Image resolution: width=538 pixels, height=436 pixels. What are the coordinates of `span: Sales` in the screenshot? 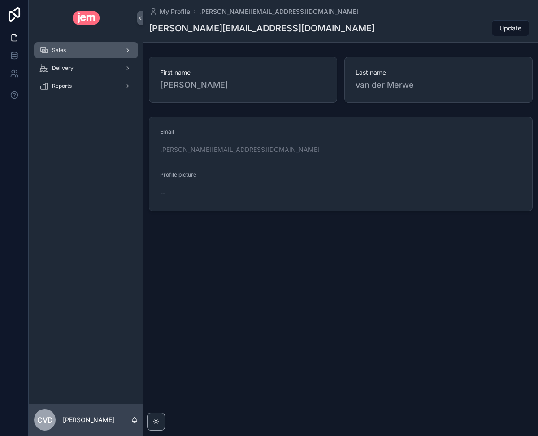 It's located at (59, 50).